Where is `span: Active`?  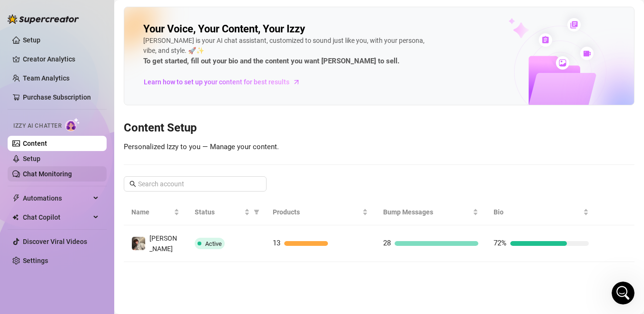 span: Active is located at coordinates (213, 243).